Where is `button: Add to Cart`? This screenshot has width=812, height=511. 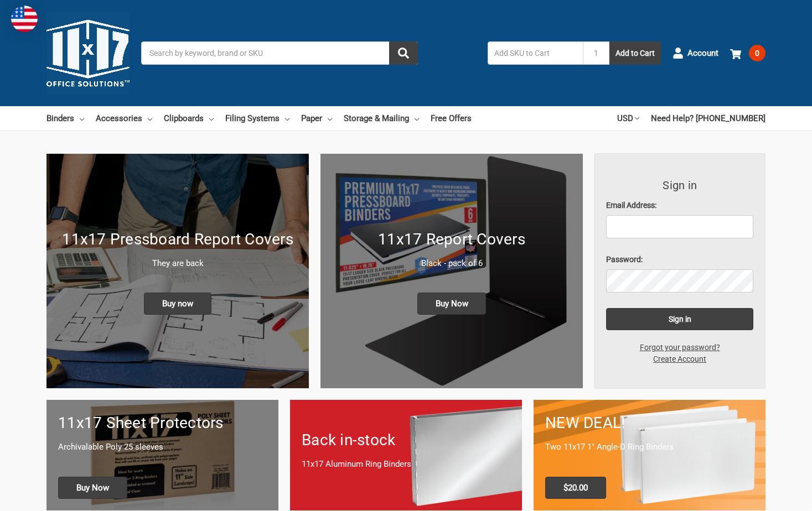
button: Add to Cart is located at coordinates (635, 53).